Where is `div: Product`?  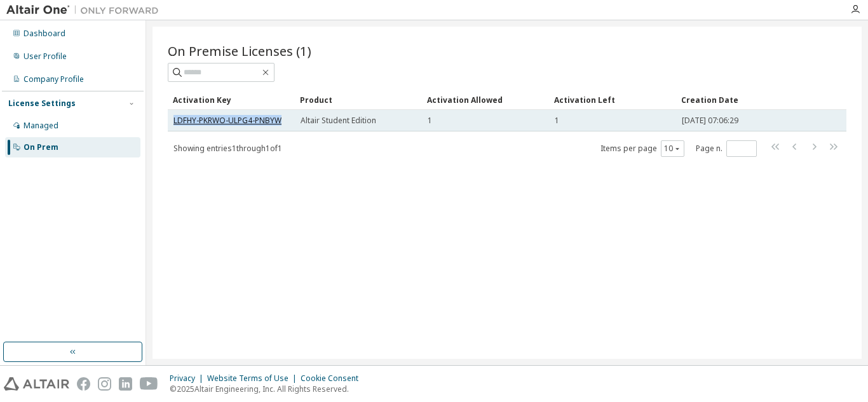
div: Product is located at coordinates (358, 100).